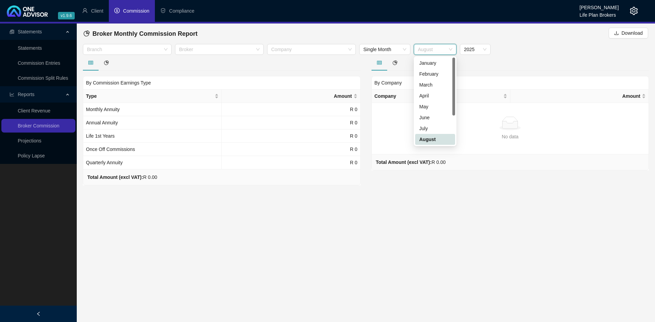 The height and width of the screenshot is (322, 655). I want to click on span: user, so click(85, 11).